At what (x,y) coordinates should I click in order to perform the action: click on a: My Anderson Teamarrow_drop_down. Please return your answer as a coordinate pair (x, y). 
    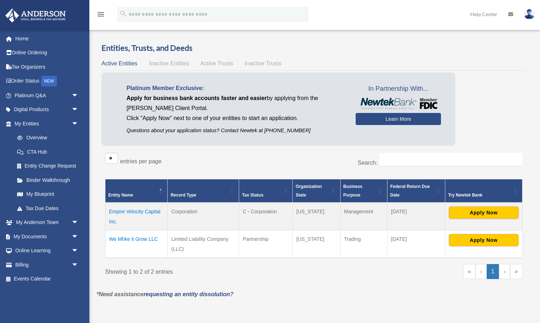
    Looking at the image, I should click on (47, 223).